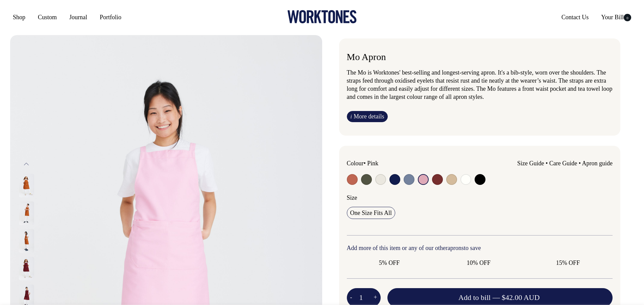 This screenshot has width=644, height=305. Describe the element at coordinates (575, 17) in the screenshot. I see `a: Contact Us` at that location.